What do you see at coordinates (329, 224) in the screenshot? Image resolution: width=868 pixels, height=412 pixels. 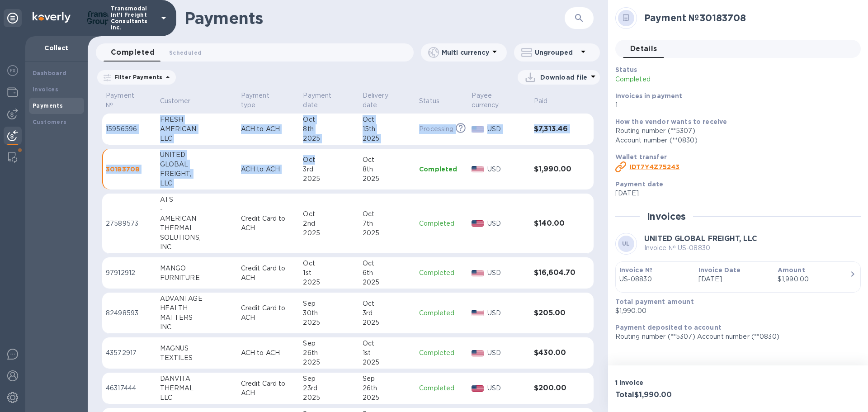 I see `div: 2nd` at bounding box center [329, 224].